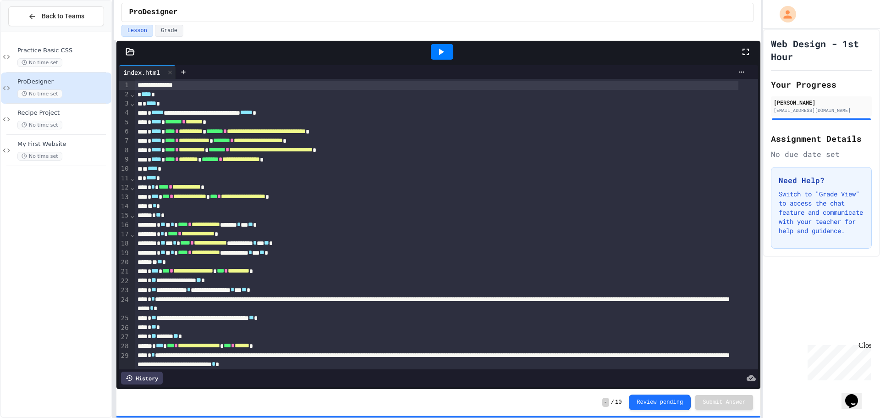 This screenshot has height=418, width=880. I want to click on button: Lesson, so click(137, 31).